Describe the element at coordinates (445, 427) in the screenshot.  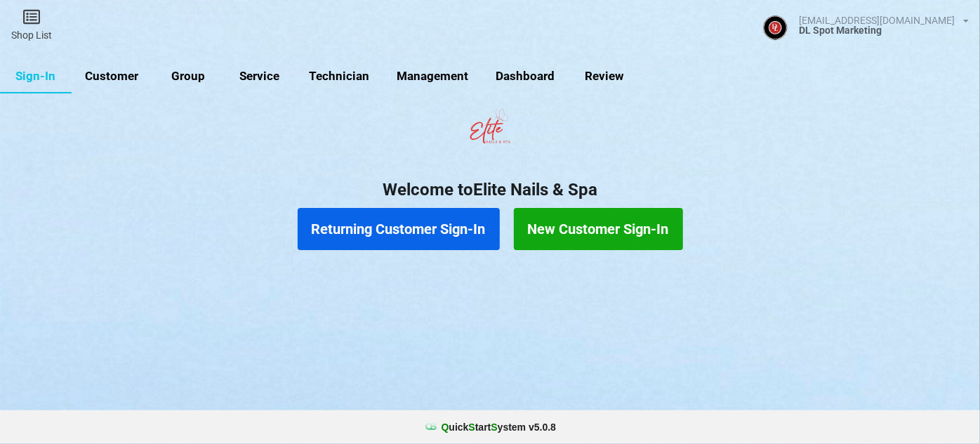
I see `span: Q` at that location.